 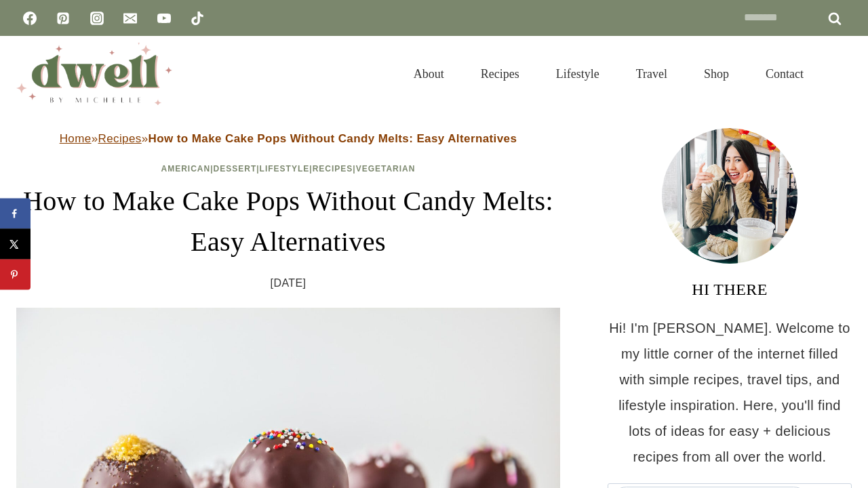 I want to click on button: View Search Form, so click(x=840, y=73).